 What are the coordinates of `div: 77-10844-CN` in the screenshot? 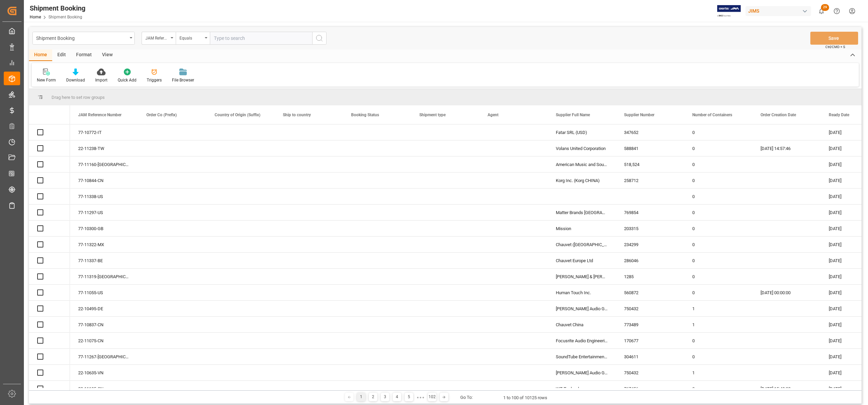 It's located at (104, 180).